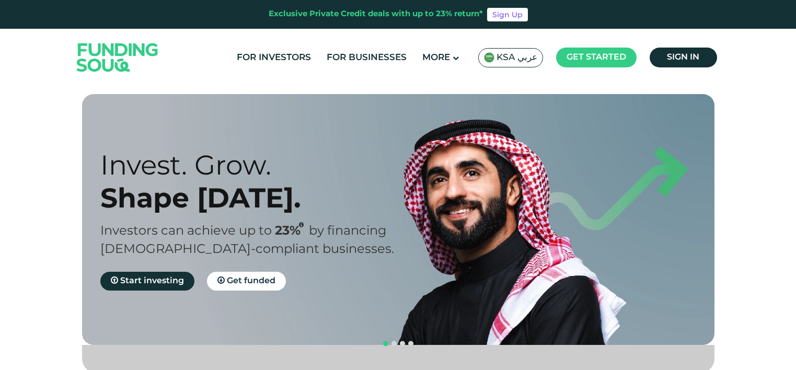 This screenshot has width=796, height=370. Describe the element at coordinates (596, 57) in the screenshot. I see `span: Get started` at that location.